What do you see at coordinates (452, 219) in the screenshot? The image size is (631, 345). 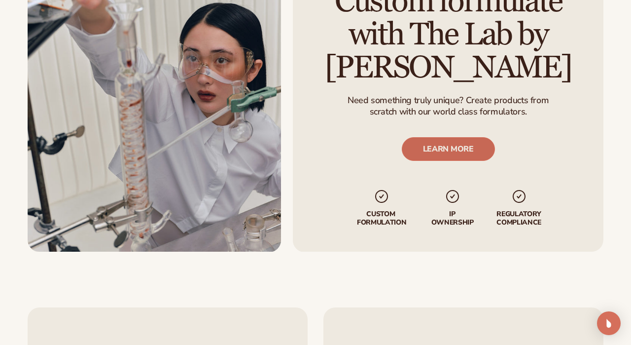 I see `p: IP Ownership` at bounding box center [452, 219].